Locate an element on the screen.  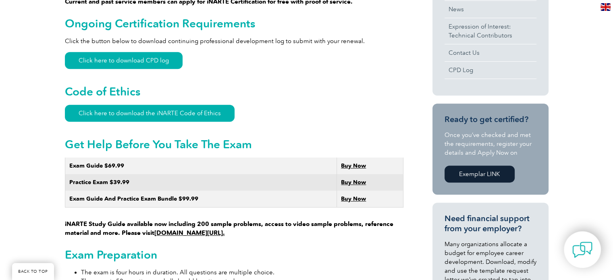
h2: Exam Preparation is located at coordinates (234, 255).